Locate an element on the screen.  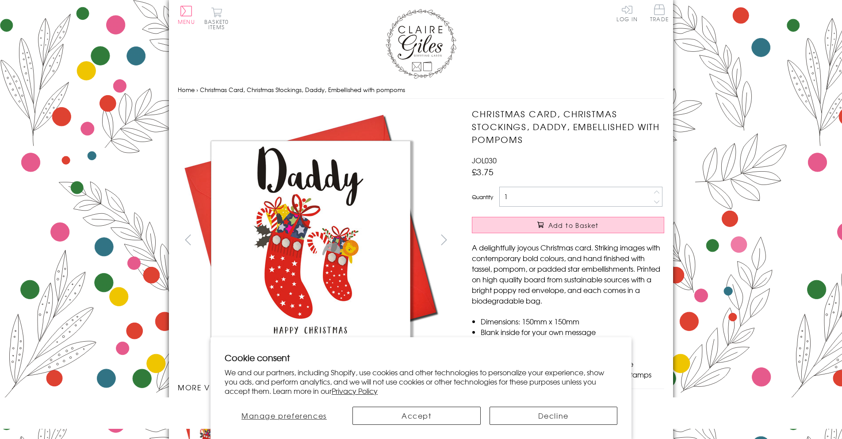
span: JOL030 is located at coordinates (484, 160).